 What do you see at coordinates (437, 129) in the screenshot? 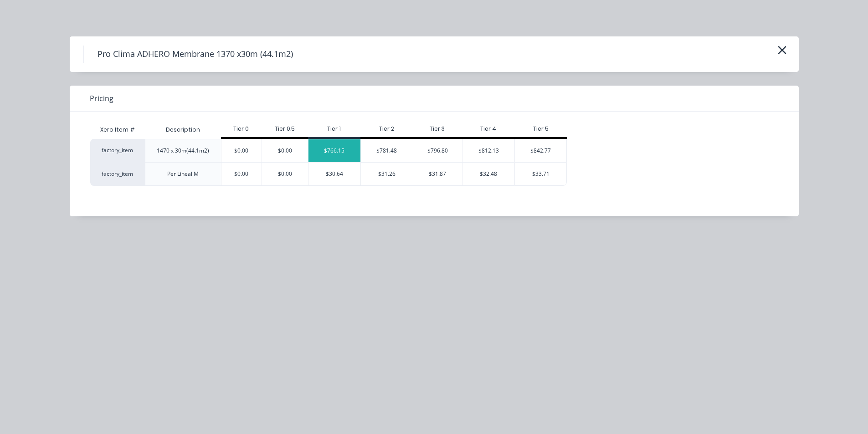
I see `div: Tier 3` at bounding box center [437, 129].